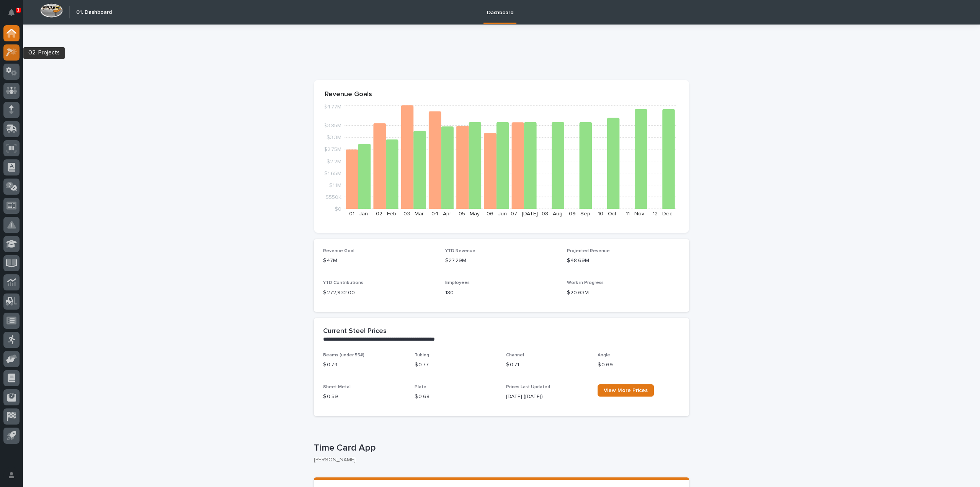 The image size is (980, 487). Describe the element at coordinates (496, 214) in the screenshot. I see `text: 06 - Jun` at that location.